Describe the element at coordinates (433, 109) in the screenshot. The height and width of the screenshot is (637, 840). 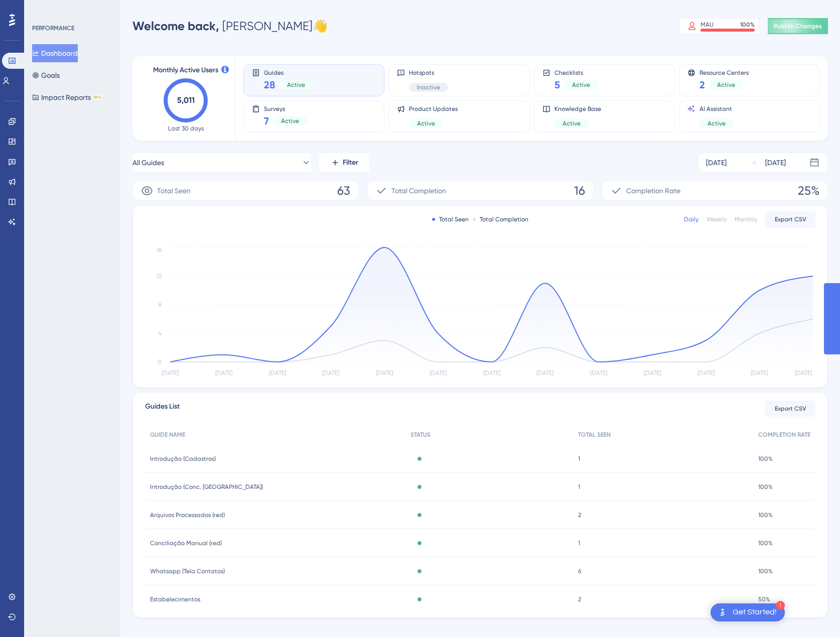
I see `span: Product Updates` at that location.